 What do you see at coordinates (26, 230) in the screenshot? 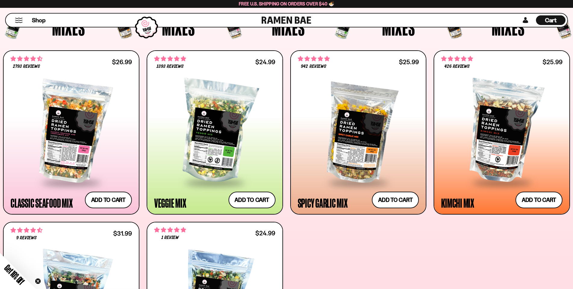
I see `span: 4.56 stars` at bounding box center [26, 230].